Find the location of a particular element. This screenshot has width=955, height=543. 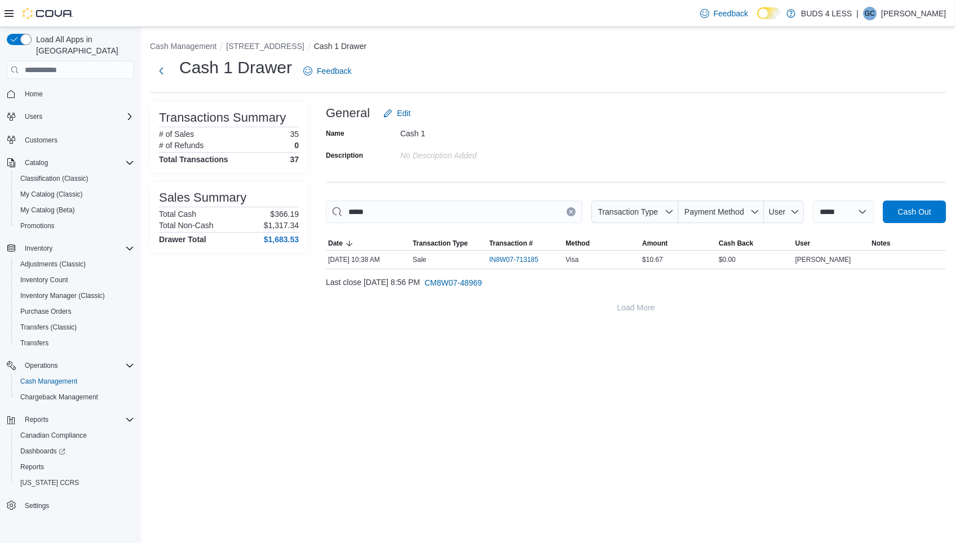

button: Customers is located at coordinates (70, 139).